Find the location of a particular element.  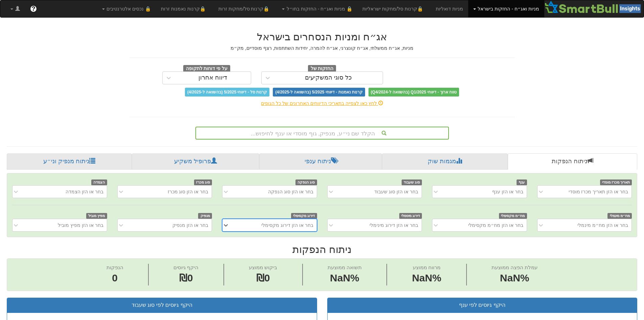

a: מניות ואג״ח - החזקות בישראל is located at coordinates (506, 9).